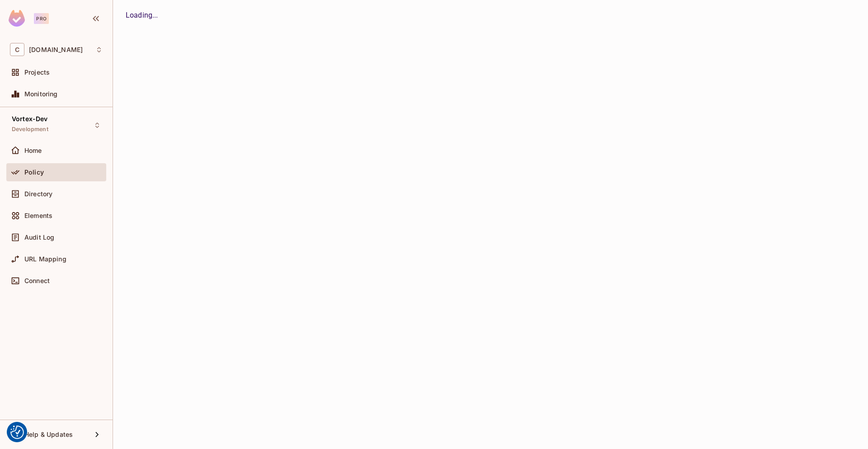  What do you see at coordinates (37, 280) in the screenshot?
I see `span: Connect` at bounding box center [37, 280].